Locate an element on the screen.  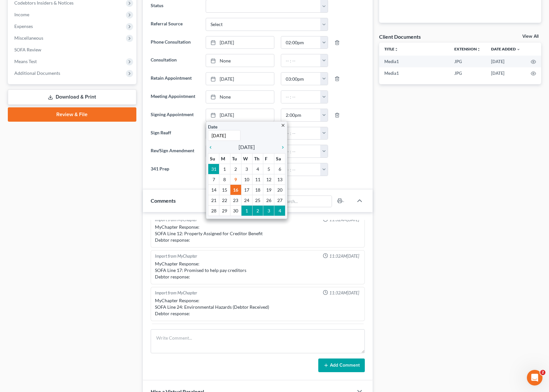
td: 29 is located at coordinates (225, 210).